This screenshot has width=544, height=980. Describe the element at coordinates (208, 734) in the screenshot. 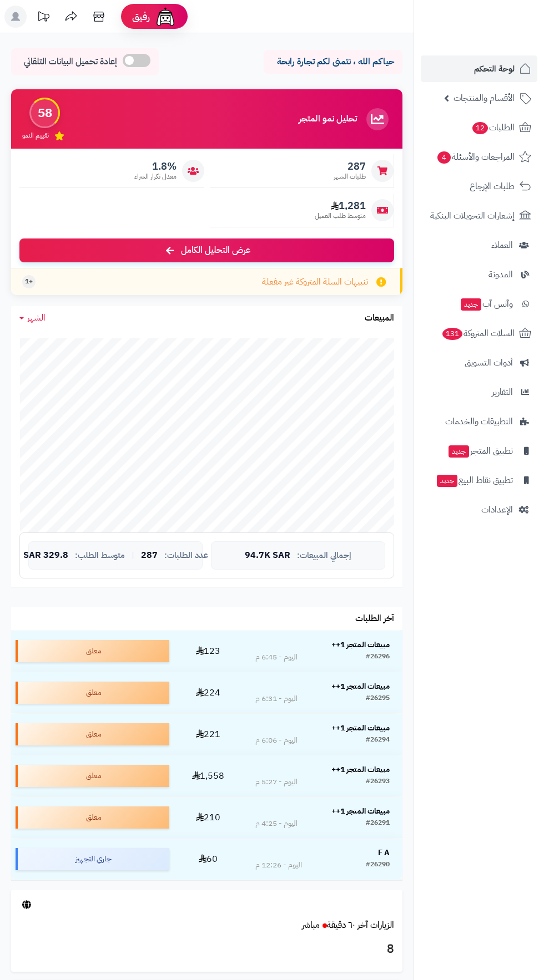

I see `td: 221` at that location.